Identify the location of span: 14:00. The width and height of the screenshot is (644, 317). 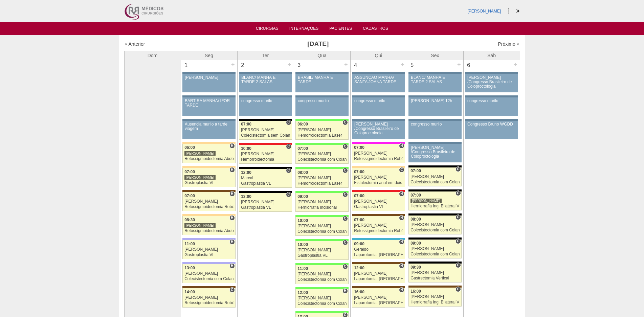
(189, 292).